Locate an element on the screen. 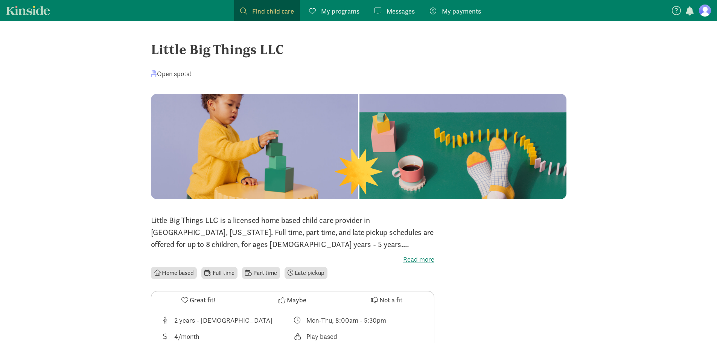 This screenshot has width=717, height=343. li: Home based is located at coordinates (174, 273).